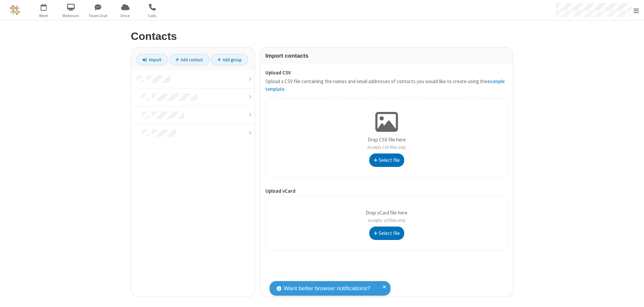 The image size is (644, 307). Describe the element at coordinates (387, 85) in the screenshot. I see `p: Upload a CSV file containing the names and email addresses of contacts you would like to create u...` at that location.